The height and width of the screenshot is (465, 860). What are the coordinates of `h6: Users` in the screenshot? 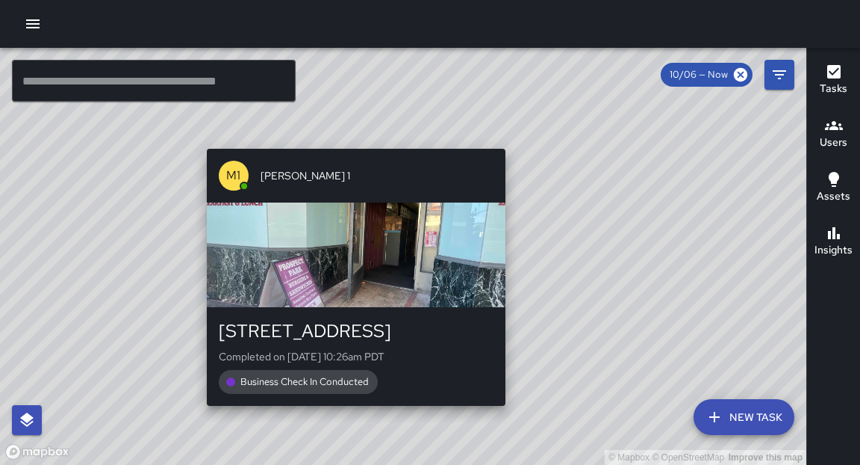 It's located at (834, 143).